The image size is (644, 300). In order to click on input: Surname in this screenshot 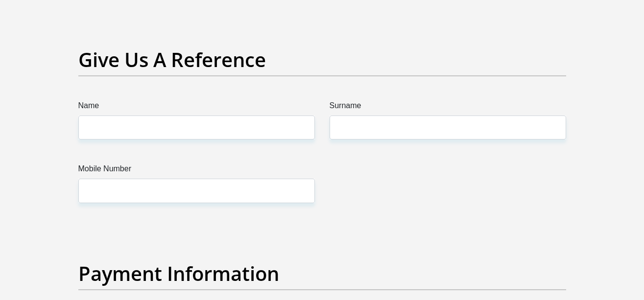, I will do `click(447, 128)`.